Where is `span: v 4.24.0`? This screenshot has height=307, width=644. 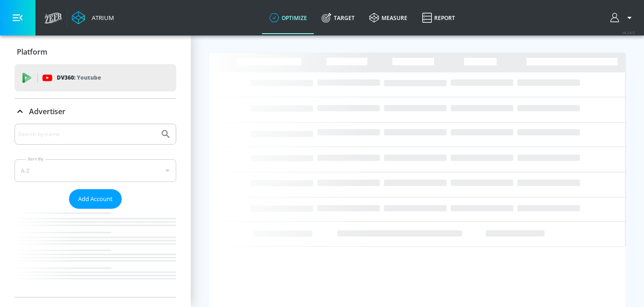
span: v 4.24.0 is located at coordinates (629, 32).